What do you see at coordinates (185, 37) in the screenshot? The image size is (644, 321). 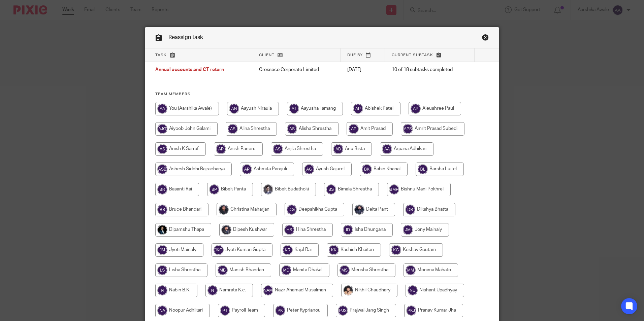 I see `span: Reassign task` at bounding box center [185, 37].